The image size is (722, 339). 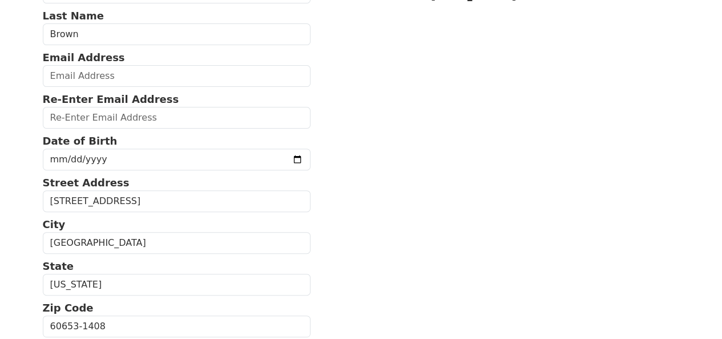 I want to click on strong: Zip Code, so click(x=68, y=307).